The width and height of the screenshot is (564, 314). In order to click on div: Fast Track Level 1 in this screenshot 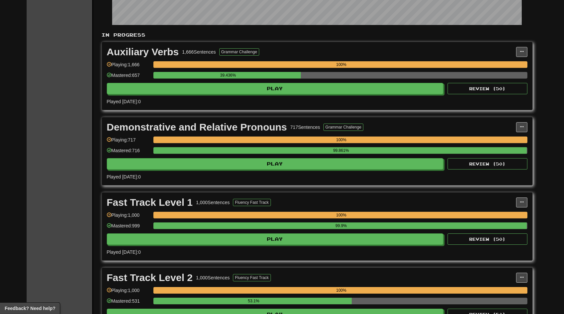, I will do `click(150, 202)`.